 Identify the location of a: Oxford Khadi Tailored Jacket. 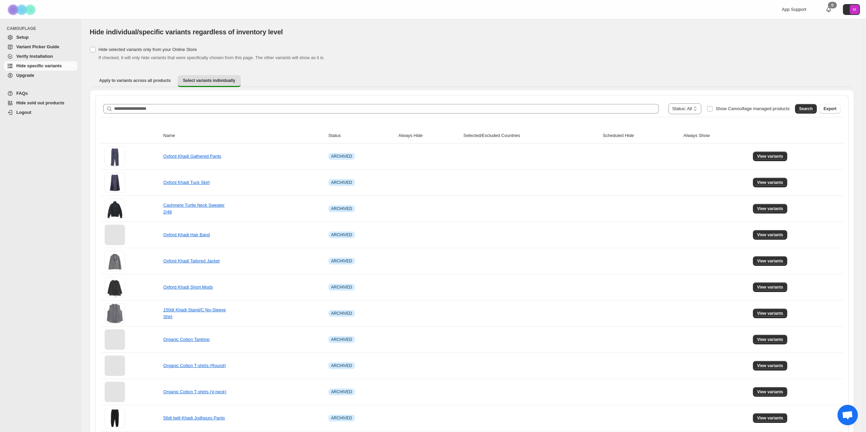
(191, 260).